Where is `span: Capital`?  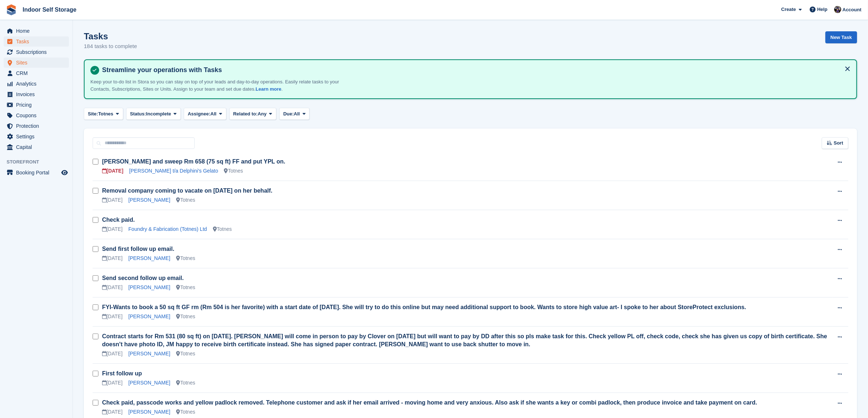 span: Capital is located at coordinates (38, 147).